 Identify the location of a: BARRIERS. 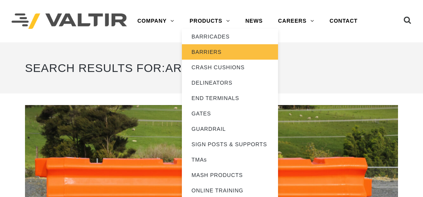
(230, 52).